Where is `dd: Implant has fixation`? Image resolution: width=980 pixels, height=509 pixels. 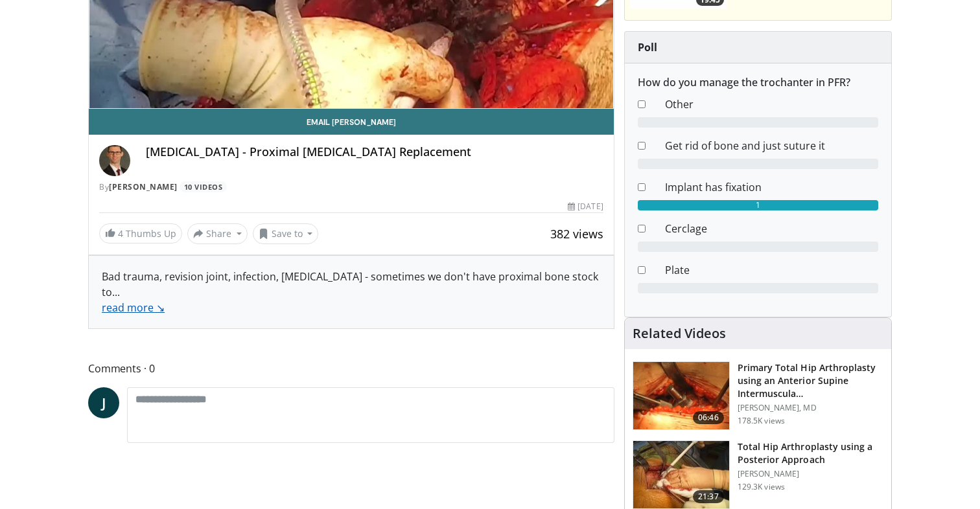 dd: Implant has fixation is located at coordinates (771, 187).